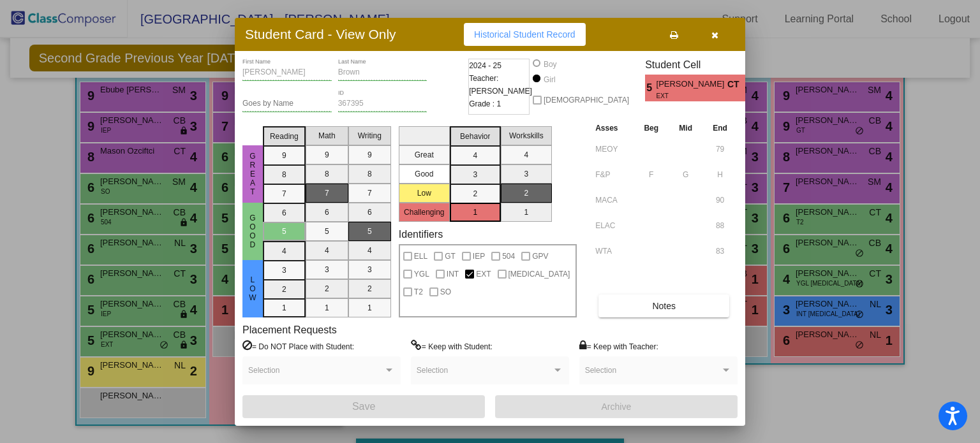 This screenshot has height=443, width=980. What do you see at coordinates (290, 330) in the screenshot?
I see `label: Placement Requests` at bounding box center [290, 330].